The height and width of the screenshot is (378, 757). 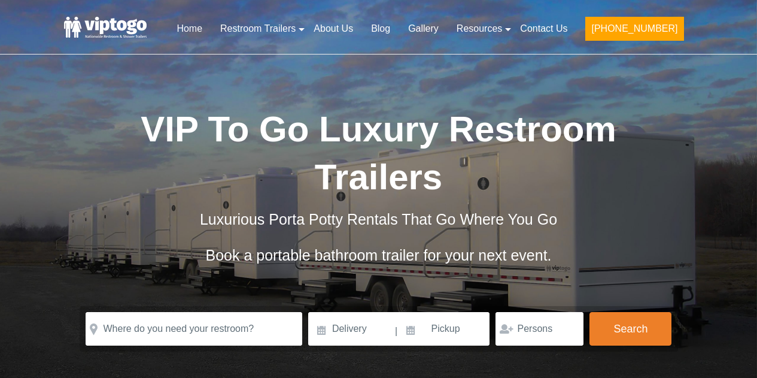 What do you see at coordinates (630, 329) in the screenshot?
I see `button: Search` at bounding box center [630, 329].